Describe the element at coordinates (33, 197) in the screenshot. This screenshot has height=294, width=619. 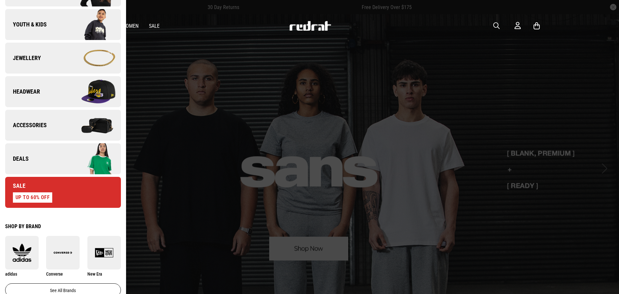
I see `div: UP TO 60% OFF` at that location.